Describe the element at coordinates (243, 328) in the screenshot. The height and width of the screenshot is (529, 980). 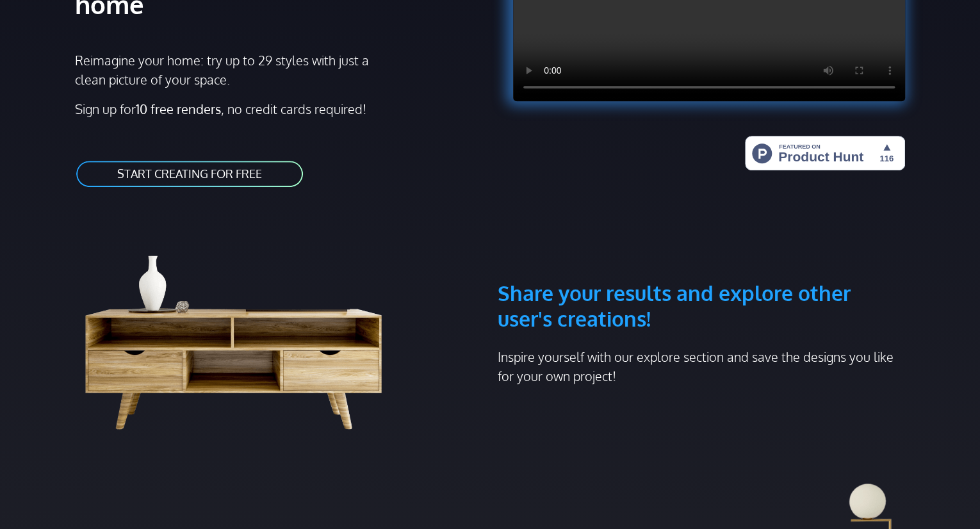
I see `img: living room cabinet` at that location.